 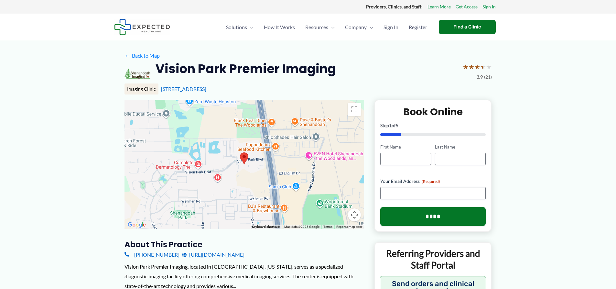 I want to click on a: Report a map error, so click(x=349, y=226).